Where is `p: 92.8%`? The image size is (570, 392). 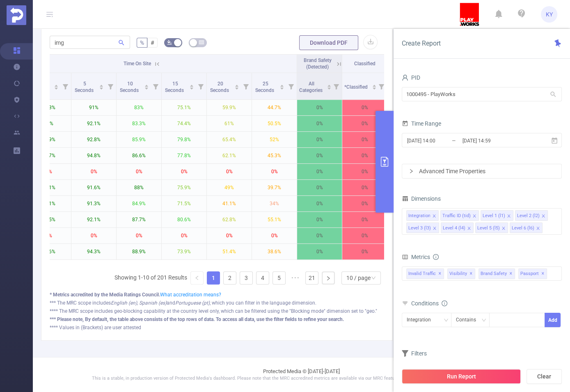
p: 92.8% is located at coordinates (94, 140).